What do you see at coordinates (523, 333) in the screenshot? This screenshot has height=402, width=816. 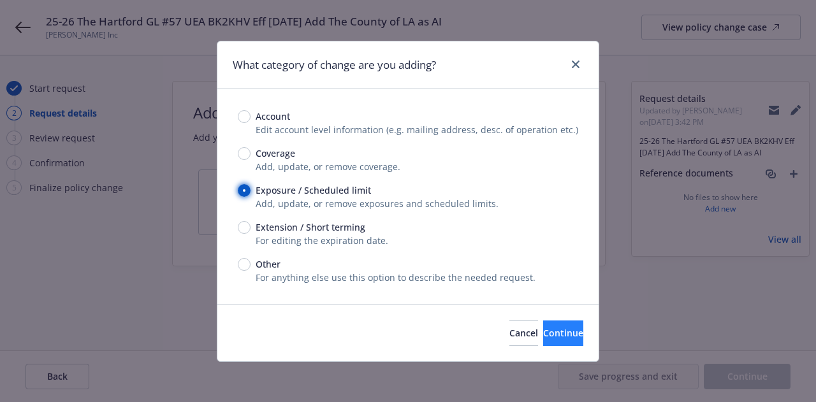 I see `span: Cancel` at bounding box center [523, 333].